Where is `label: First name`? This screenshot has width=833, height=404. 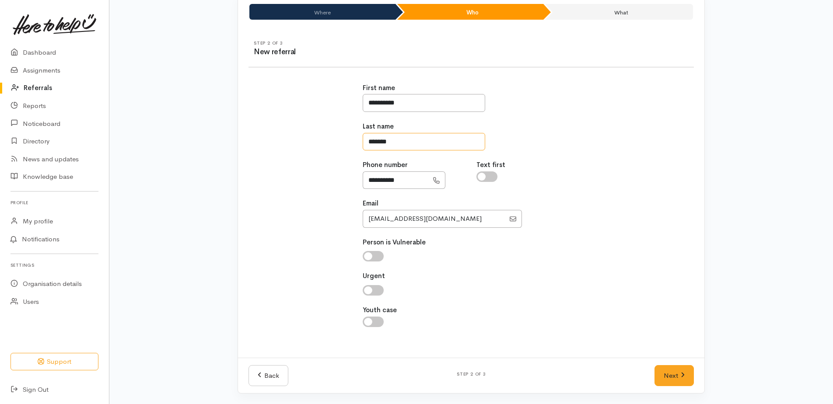
label: First name is located at coordinates (379, 88).